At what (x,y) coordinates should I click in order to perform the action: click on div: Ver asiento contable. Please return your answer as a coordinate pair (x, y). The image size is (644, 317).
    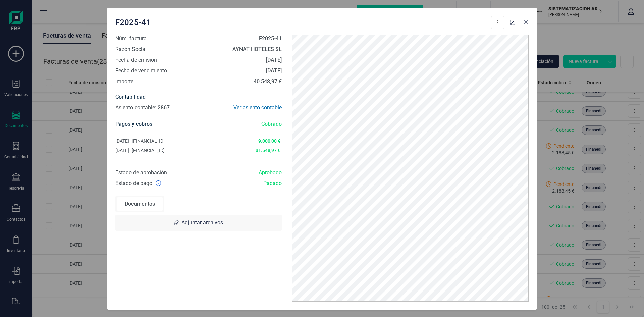
    Looking at the image, I should click on (240, 108).